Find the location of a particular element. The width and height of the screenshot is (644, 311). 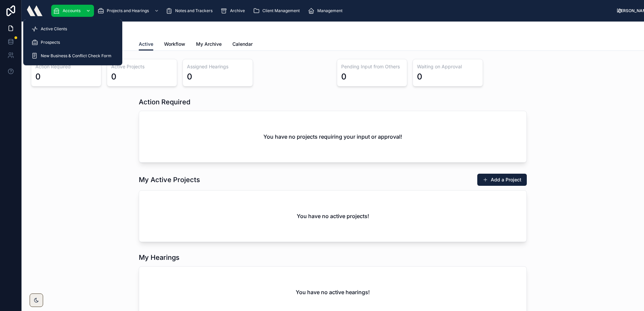

button: Add a Project is located at coordinates (502, 180).